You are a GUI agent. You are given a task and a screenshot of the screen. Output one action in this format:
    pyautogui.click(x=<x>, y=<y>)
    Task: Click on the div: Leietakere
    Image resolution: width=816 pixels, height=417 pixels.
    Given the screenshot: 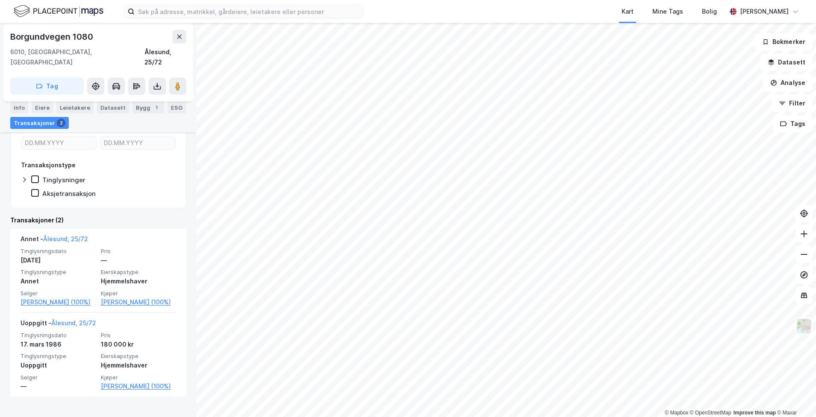 What is the action you would take?
    pyautogui.click(x=75, y=108)
    